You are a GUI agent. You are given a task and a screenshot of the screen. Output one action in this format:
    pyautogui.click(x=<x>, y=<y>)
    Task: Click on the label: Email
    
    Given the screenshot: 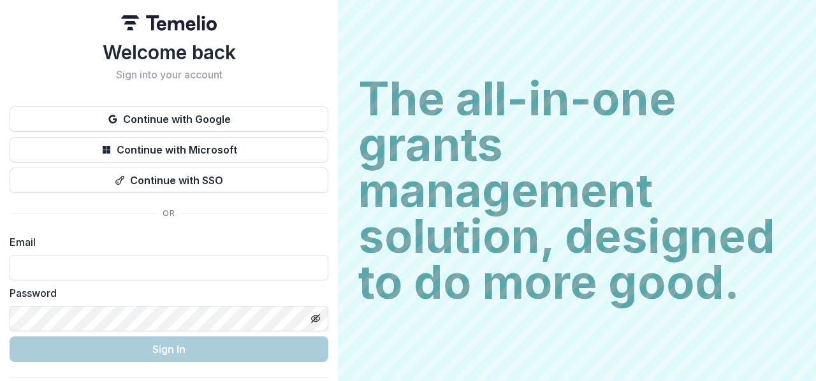 What is the action you would take?
    pyautogui.click(x=165, y=242)
    